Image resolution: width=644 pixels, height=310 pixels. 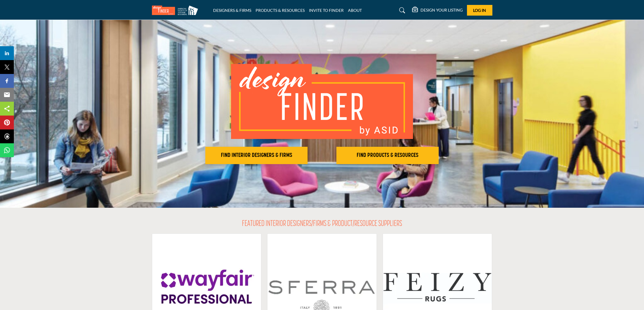 What do you see at coordinates (232, 10) in the screenshot?
I see `a: DESIGNERS & FIRMS` at bounding box center [232, 10].